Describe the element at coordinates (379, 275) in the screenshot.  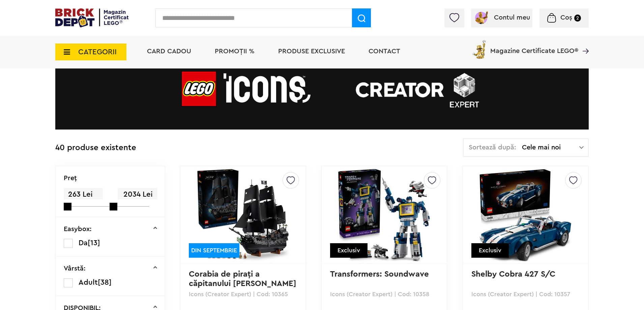
I see `a: Transformers: Soundwave` at that location.